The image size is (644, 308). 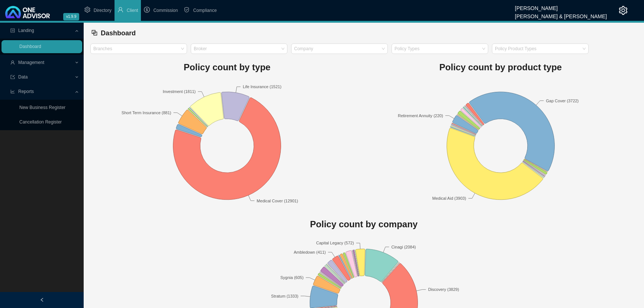 What do you see at coordinates (118, 33) in the screenshot?
I see `span: Dashboard` at bounding box center [118, 33].